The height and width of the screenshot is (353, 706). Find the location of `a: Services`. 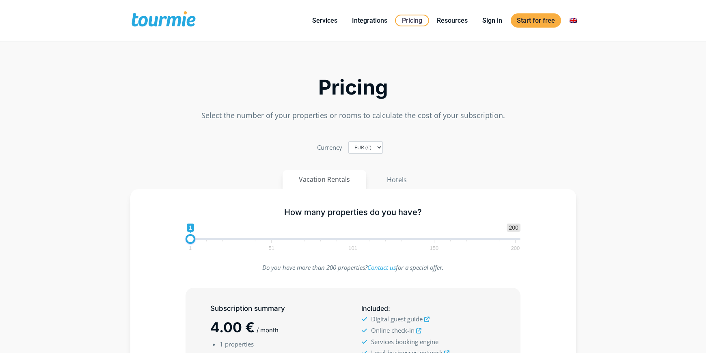

a: Services is located at coordinates (325, 20).